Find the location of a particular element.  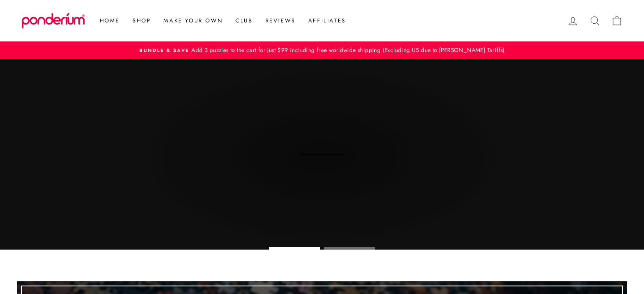

img: Ponderium is located at coordinates (54, 21).